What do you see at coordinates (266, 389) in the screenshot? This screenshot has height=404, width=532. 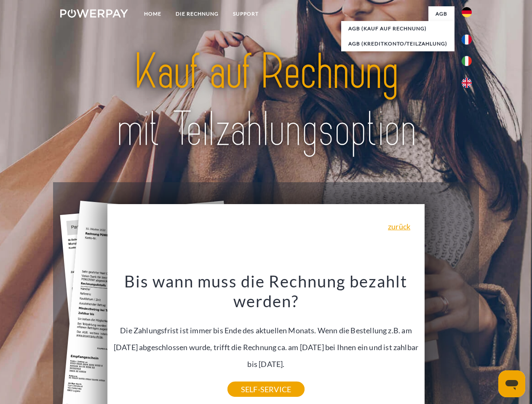 I see `a: SELF-SERVICE` at bounding box center [266, 389].